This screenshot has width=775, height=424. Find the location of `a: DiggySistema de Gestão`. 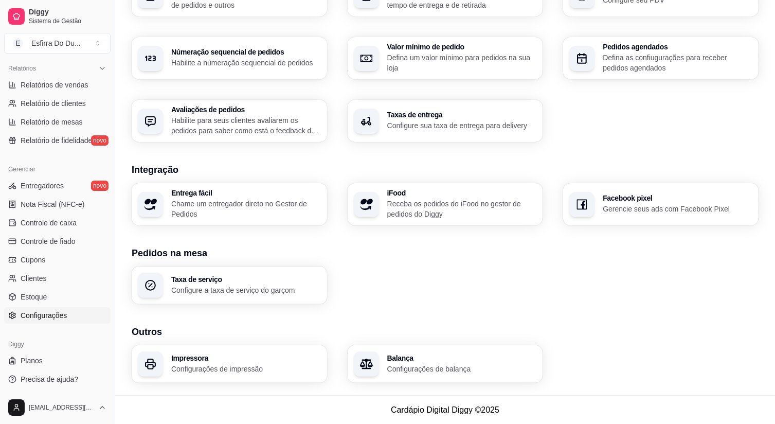

a: DiggySistema de Gestão is located at coordinates (57, 16).